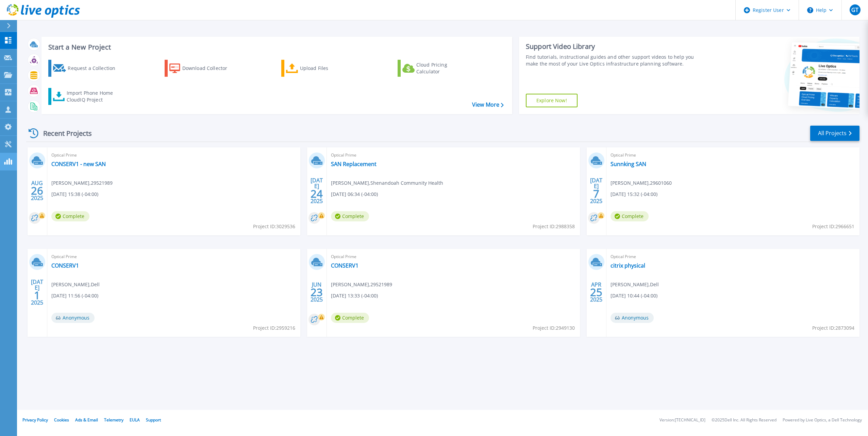 This screenshot has height=436, width=868. What do you see at coordinates (822, 420) in the screenshot?
I see `li: Powered by Live Optics, a Dell Technology` at bounding box center [822, 420].